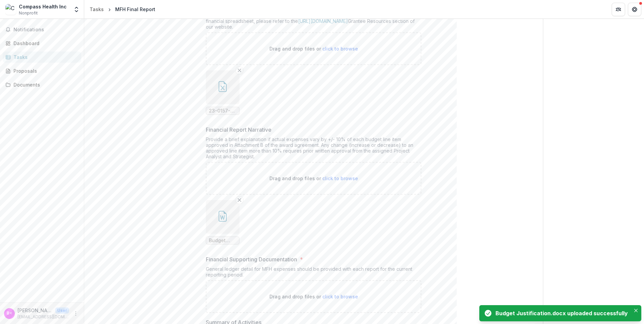  Describe the element at coordinates (62, 310) in the screenshot. I see `p: User` at that location.